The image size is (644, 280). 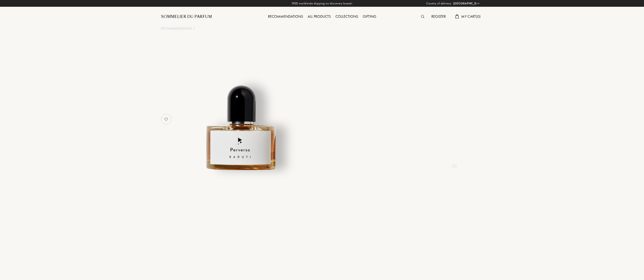 What do you see at coordinates (319, 17) in the screenshot?
I see `div: All products` at bounding box center [319, 17].